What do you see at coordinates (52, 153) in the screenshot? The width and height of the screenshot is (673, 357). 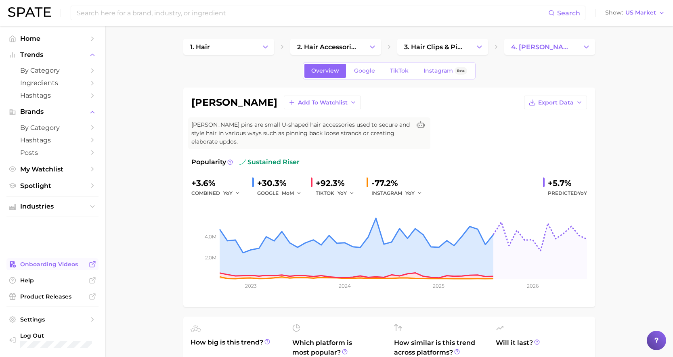 I see `a: Posts` at bounding box center [52, 153].